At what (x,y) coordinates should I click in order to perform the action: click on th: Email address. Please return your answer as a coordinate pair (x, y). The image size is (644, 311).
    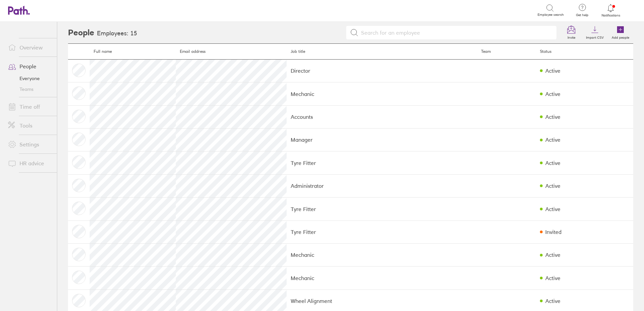
    Looking at the image, I should click on (231, 52).